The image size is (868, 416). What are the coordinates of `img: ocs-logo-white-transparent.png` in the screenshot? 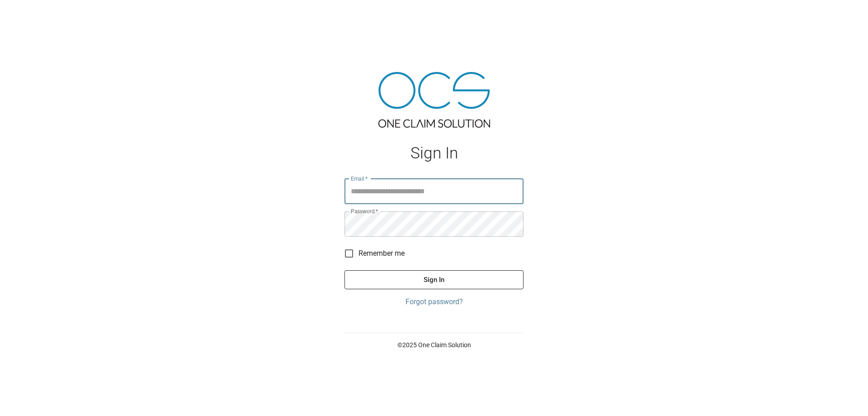 It's located at (29, 14).